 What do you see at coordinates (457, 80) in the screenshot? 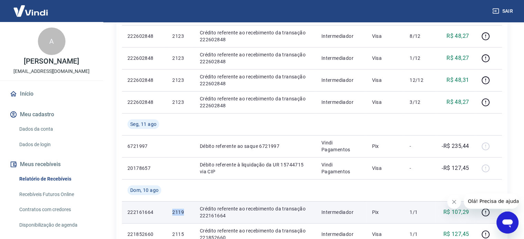
I see `p: R$ 48,31` at bounding box center [457, 80].